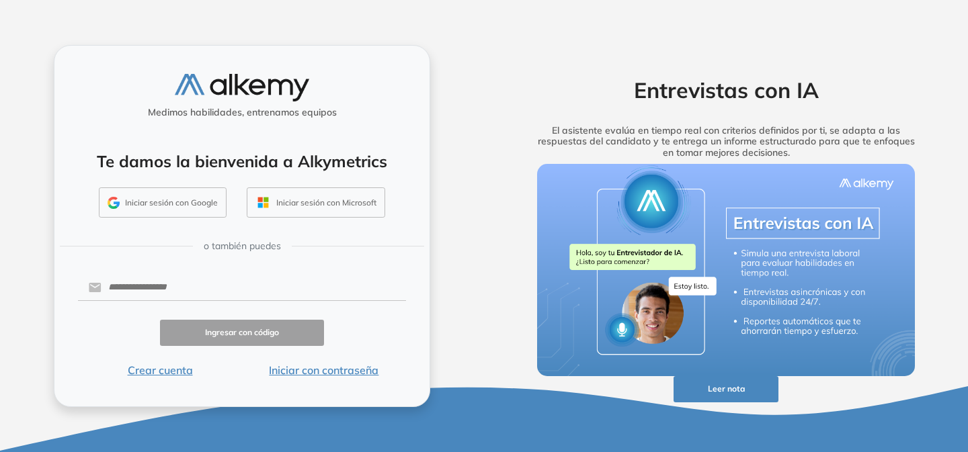  I want to click on img: GMAIL_ICON, so click(114, 203).